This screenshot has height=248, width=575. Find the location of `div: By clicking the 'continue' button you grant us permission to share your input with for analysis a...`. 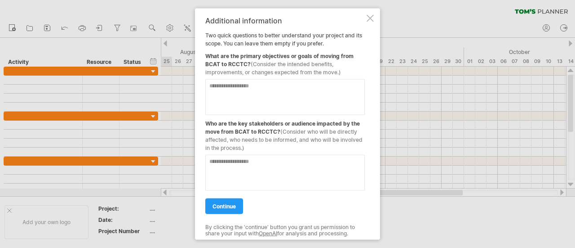

div: By clicking the 'continue' button you grant us permission to share your input with for analysis a... is located at coordinates (285, 230).